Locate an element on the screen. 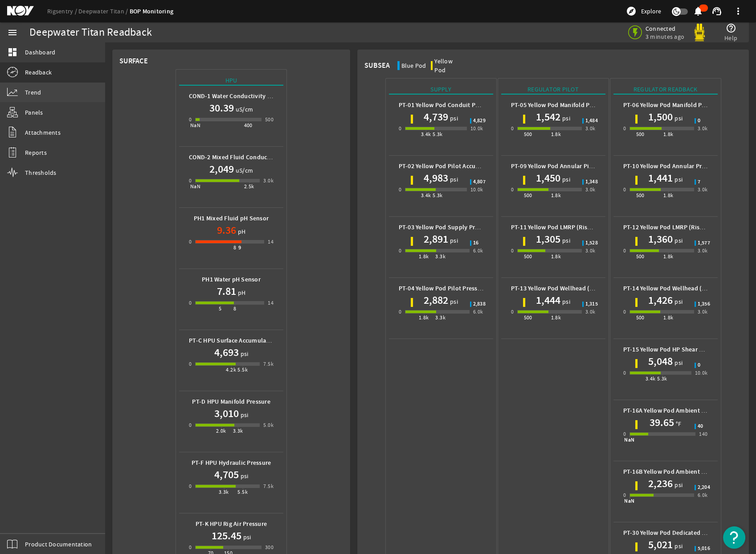 The image size is (756, 554). h1: 1,444 is located at coordinates (548, 300).